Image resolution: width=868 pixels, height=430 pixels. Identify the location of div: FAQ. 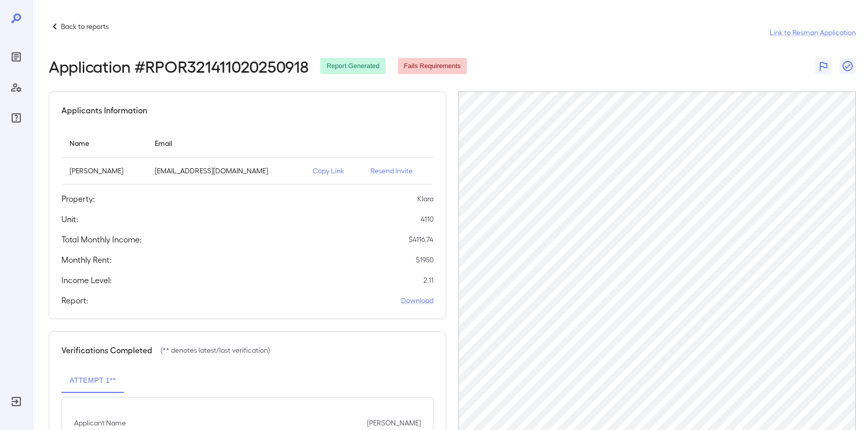
(16, 118).